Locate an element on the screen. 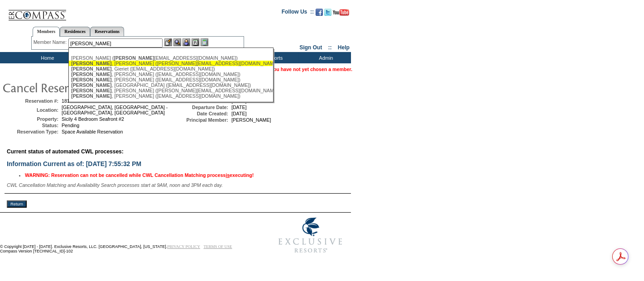  span: Sicily 4 Bedroom Seafront #2 is located at coordinates (93, 119).